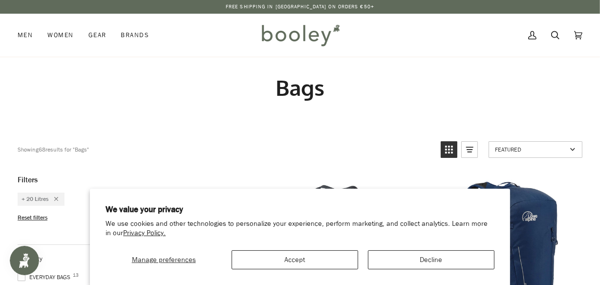  What do you see at coordinates (449, 150) in the screenshot?
I see `a: View grid mode` at bounding box center [449, 150].